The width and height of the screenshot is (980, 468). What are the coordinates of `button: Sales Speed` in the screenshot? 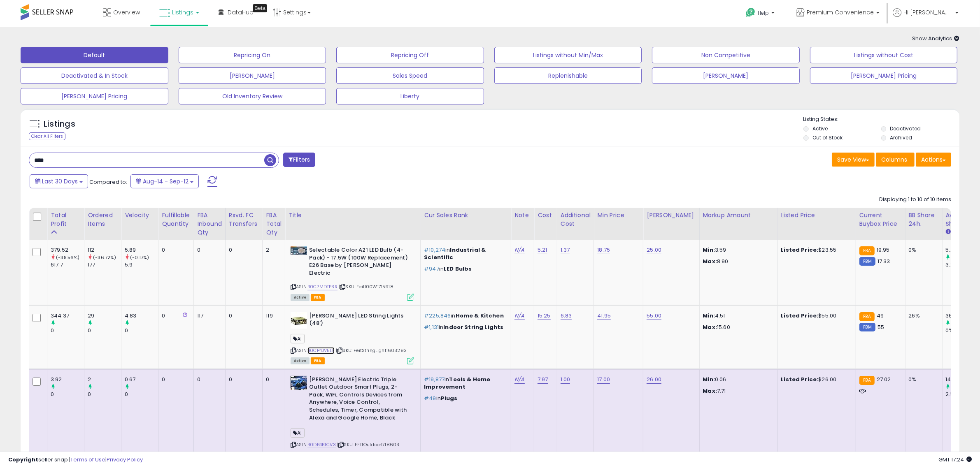 It's located at (410, 76).